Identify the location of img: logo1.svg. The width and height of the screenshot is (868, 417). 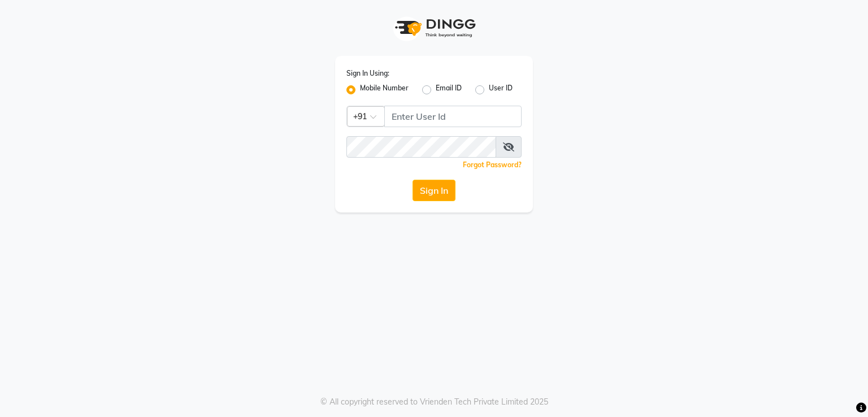
(434, 28).